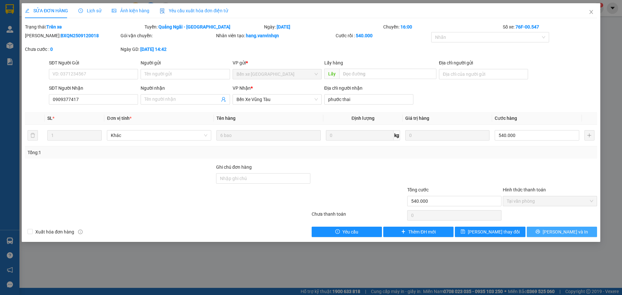 Image resolution: width=622 pixels, height=295 pixels. What do you see at coordinates (418, 232) in the screenshot?
I see `button: plusThêm ĐH mới` at bounding box center [418, 232].